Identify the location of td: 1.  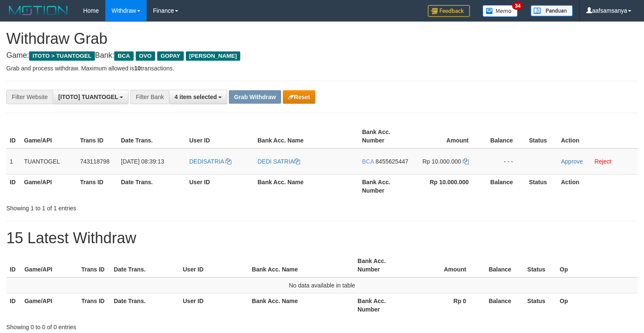
(14, 161).